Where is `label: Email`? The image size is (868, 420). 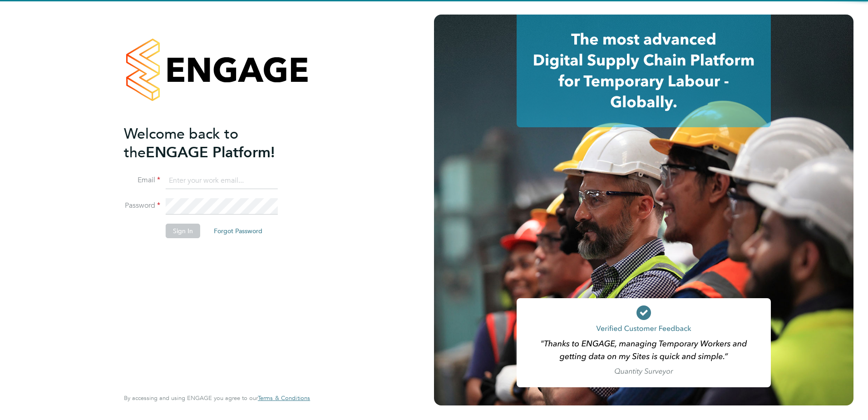 label: Email is located at coordinates (142, 180).